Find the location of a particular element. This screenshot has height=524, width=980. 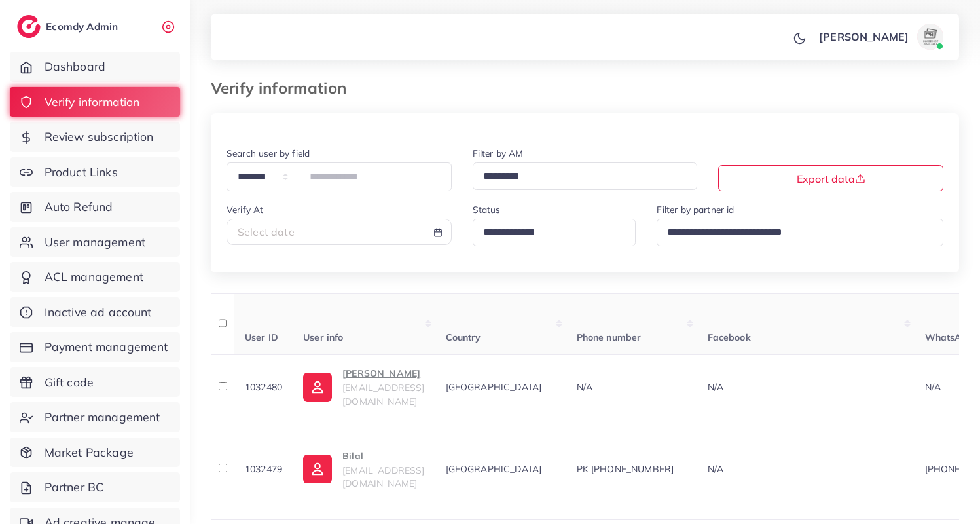

span: ACL management is located at coordinates (94, 277).